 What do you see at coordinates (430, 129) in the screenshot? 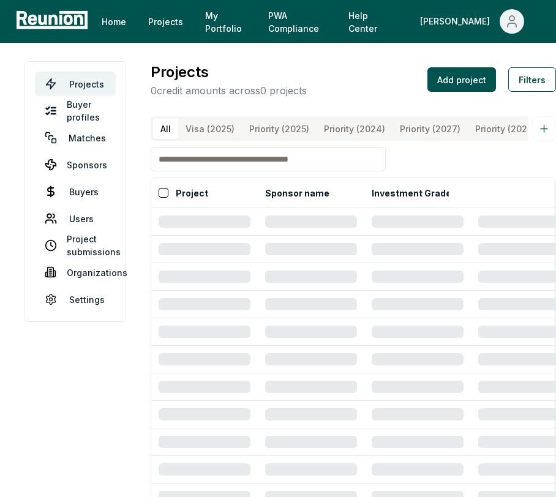
I see `button: Priority (2027)` at bounding box center [430, 129].